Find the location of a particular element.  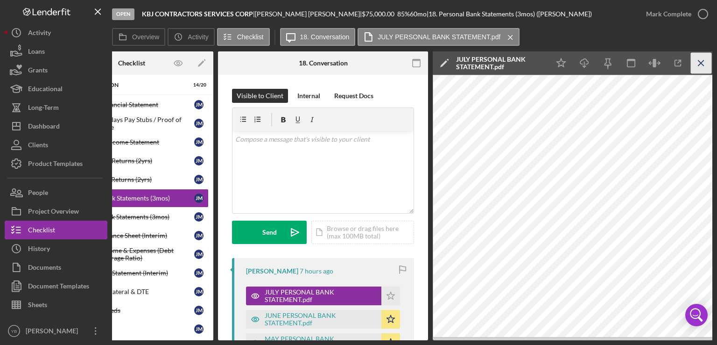

div: Visible to Client is located at coordinates (260, 96).